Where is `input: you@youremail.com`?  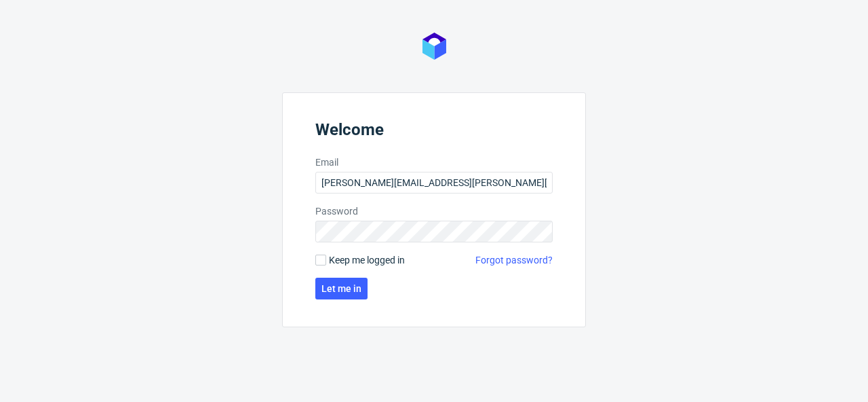 input: you@youremail.com is located at coordinates (434, 182).